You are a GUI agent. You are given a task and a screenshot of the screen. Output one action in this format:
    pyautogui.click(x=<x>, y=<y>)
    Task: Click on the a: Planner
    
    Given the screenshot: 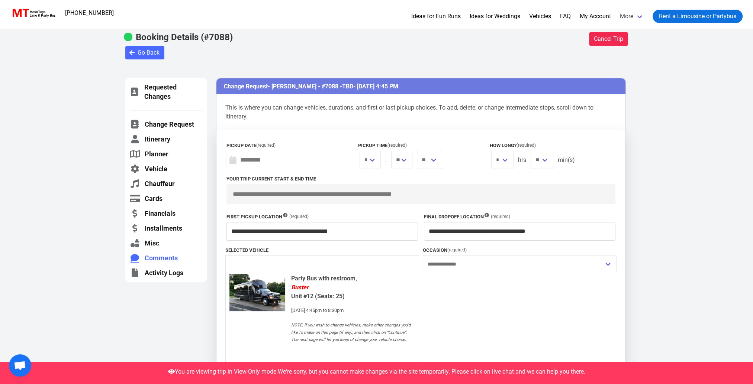 What is the action you would take?
    pyautogui.click(x=166, y=154)
    